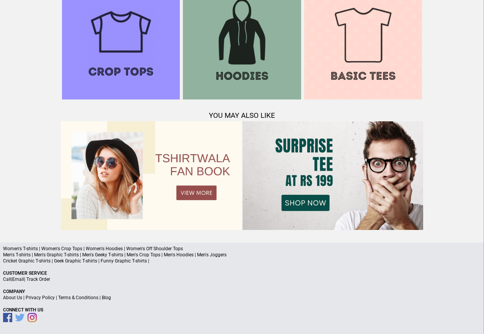 The width and height of the screenshot is (484, 334). Describe the element at coordinates (242, 273) in the screenshot. I see `p: Customer Service` at that location.